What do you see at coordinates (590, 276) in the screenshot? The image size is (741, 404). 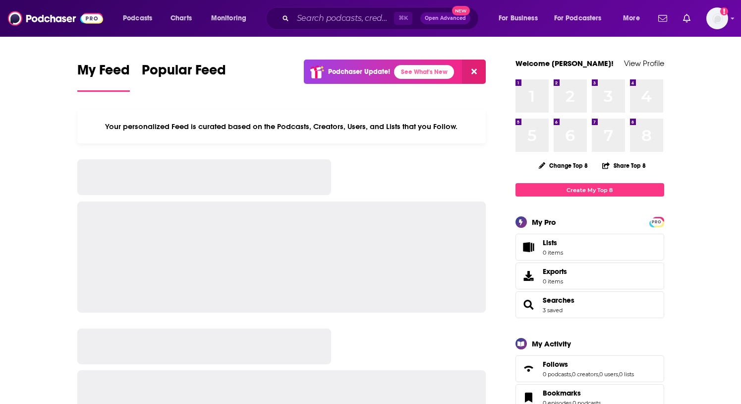 I see `a: Exports` at bounding box center [590, 276].